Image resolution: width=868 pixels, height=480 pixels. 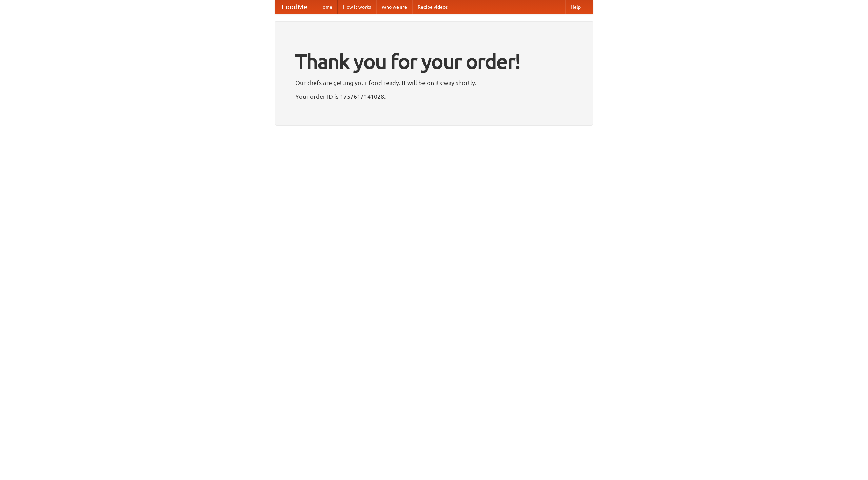 I want to click on a: Who we are, so click(x=394, y=7).